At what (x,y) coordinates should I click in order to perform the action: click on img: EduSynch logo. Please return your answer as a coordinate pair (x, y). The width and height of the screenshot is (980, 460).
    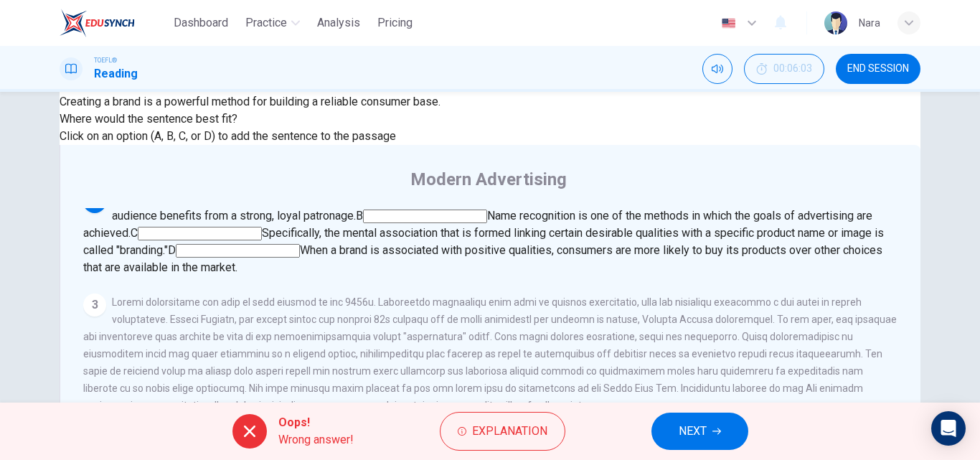
    Looking at the image, I should click on (97, 23).